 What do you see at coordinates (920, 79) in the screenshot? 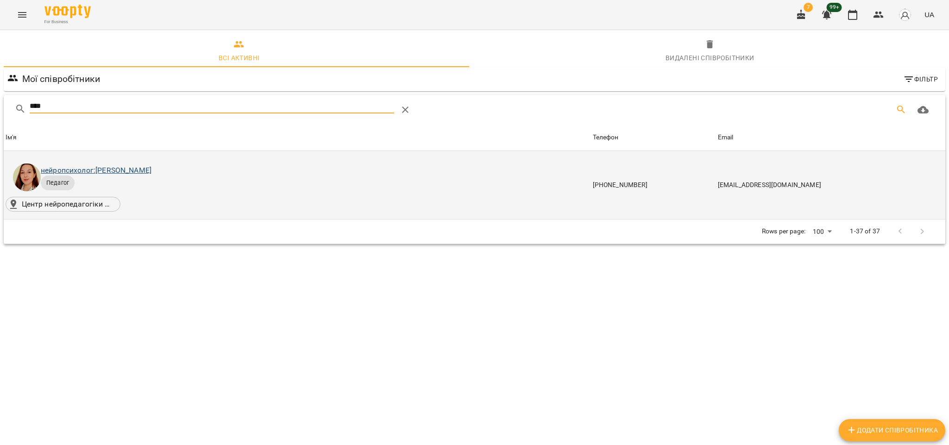
I see `button: Фільтр` at bounding box center [920, 79].